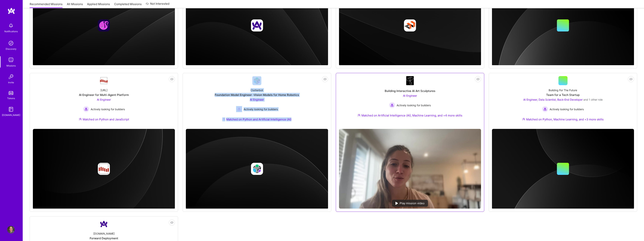  Describe the element at coordinates (410, 116) in the screenshot. I see `div: Matched on Artificial Intelligence (AI), Machine Learning, and +4 more skills` at that location.